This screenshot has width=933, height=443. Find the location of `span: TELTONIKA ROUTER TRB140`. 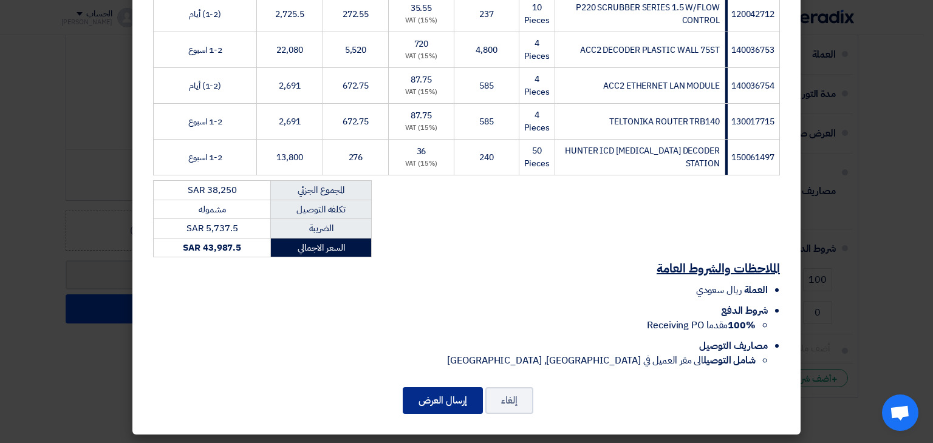

span: TELTONIKA ROUTER TRB140 is located at coordinates (664, 121).